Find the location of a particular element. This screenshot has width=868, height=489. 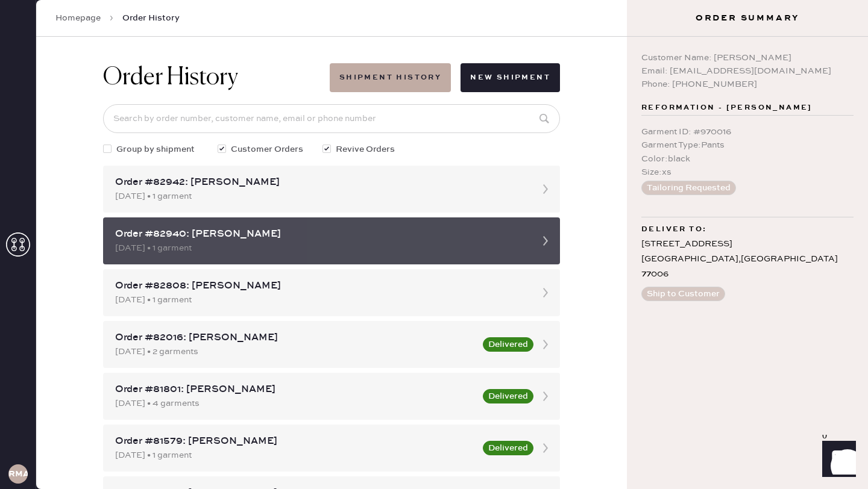

span: Group by shipment is located at coordinates (156, 149).